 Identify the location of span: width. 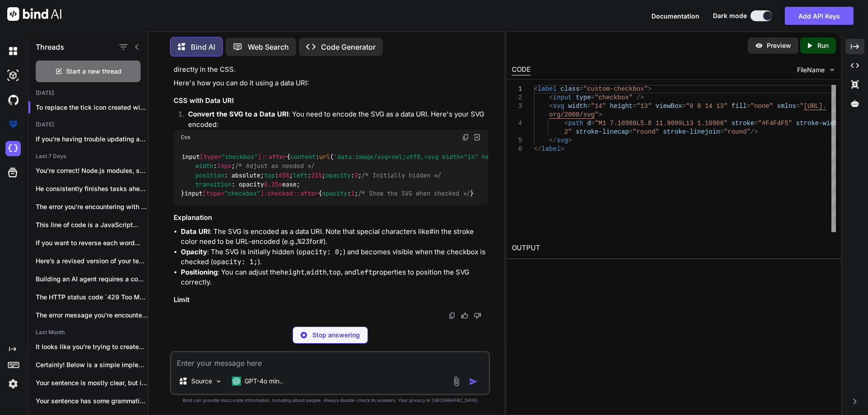
(205, 166).